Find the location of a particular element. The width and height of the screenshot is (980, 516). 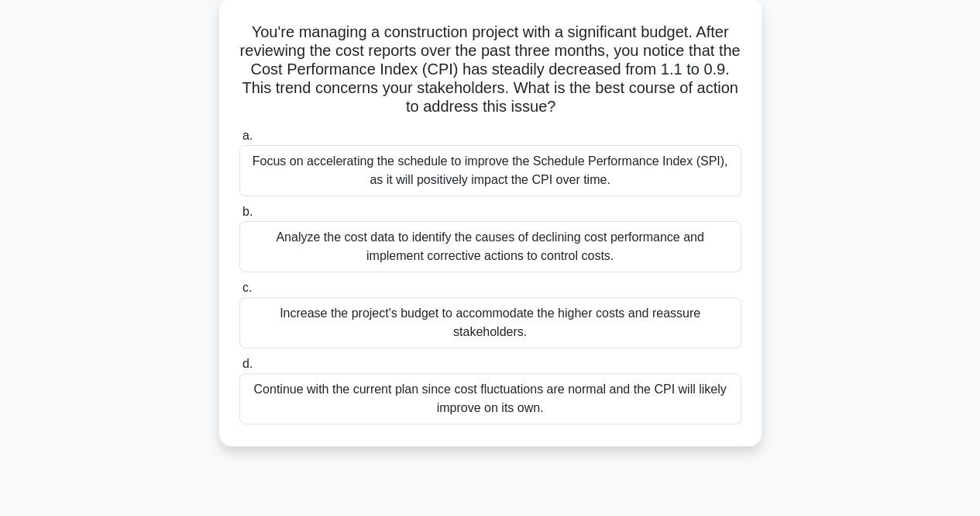

h5: You're managing a construction project with a significant budget. After reviewing the cost report... is located at coordinates (490, 69).